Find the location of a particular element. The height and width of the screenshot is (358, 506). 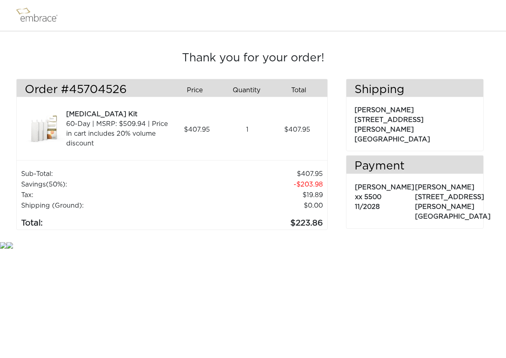

td: $0.00 is located at coordinates (255, 205).